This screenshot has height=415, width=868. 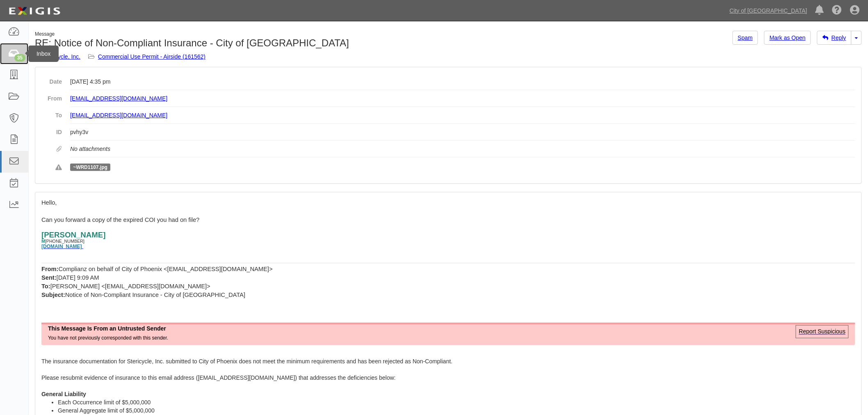 What do you see at coordinates (45, 320) in the screenshot?
I see `span: ZjQcmQRYFpfptBannerStart` at bounding box center [45, 320].